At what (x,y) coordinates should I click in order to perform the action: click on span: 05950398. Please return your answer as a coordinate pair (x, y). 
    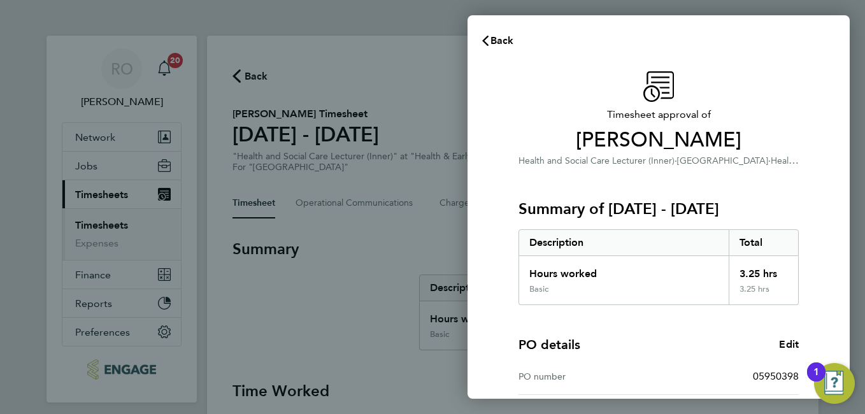
    Looking at the image, I should click on (775, 376).